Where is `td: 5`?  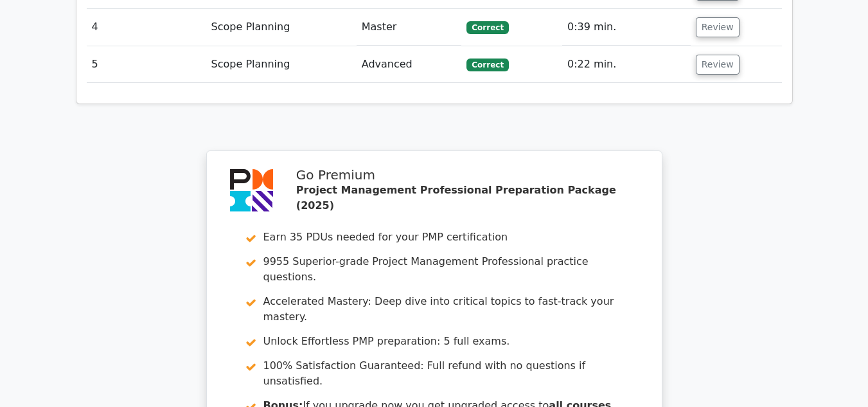 td: 5 is located at coordinates (147, 64).